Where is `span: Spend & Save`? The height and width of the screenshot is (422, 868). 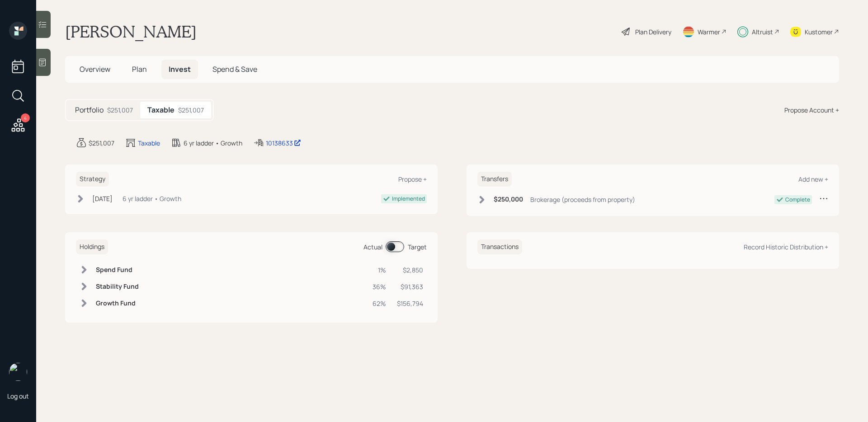 span: Spend & Save is located at coordinates (235, 70).